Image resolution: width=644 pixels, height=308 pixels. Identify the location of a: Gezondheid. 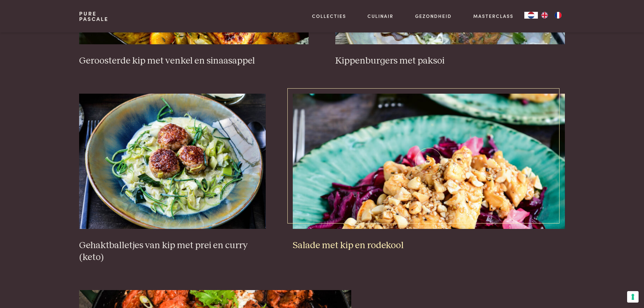
(433, 16).